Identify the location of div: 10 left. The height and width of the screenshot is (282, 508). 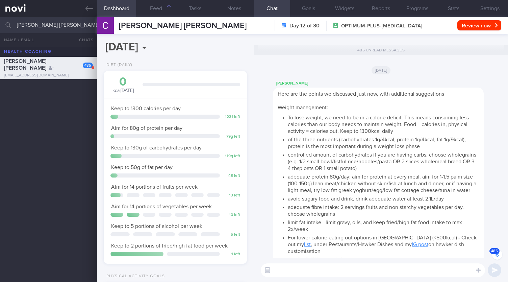
(232, 215).